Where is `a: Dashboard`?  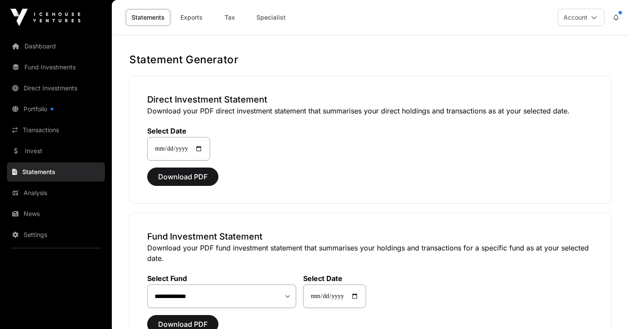 a: Dashboard is located at coordinates (56, 46).